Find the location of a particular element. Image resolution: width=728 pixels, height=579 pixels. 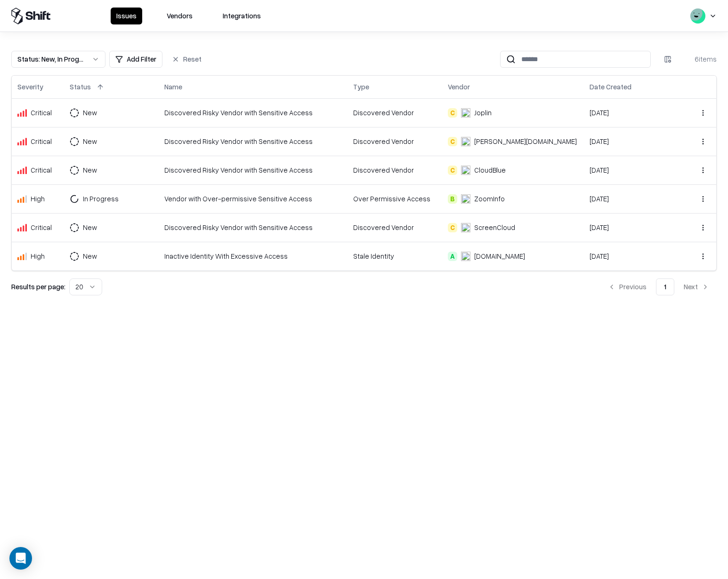

button: Issues is located at coordinates (126, 16).